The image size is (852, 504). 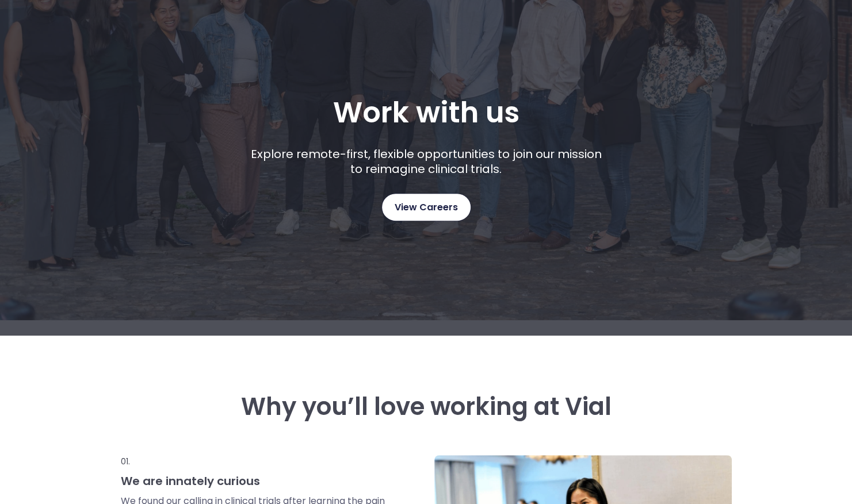 I want to click on h1: Work with us, so click(x=426, y=113).